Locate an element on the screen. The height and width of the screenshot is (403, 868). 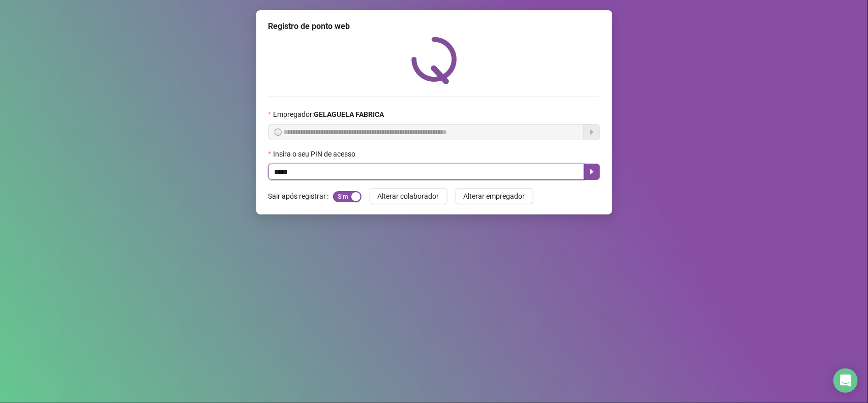
strong: GELAGUELA FABRICA is located at coordinates (349, 115).